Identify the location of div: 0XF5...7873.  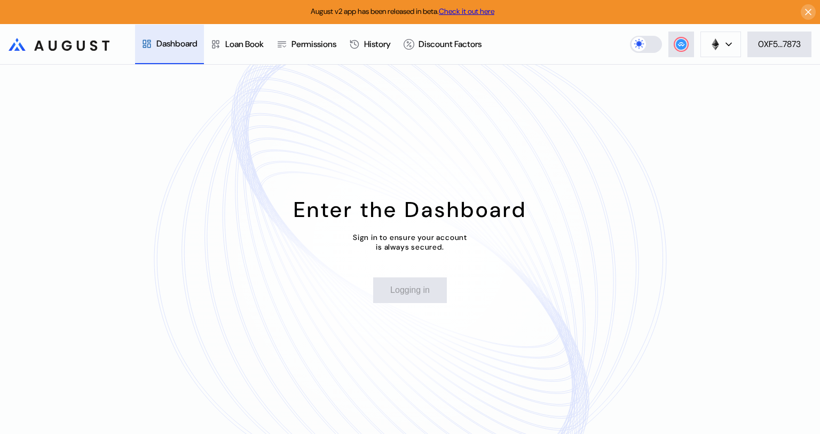
(779, 44).